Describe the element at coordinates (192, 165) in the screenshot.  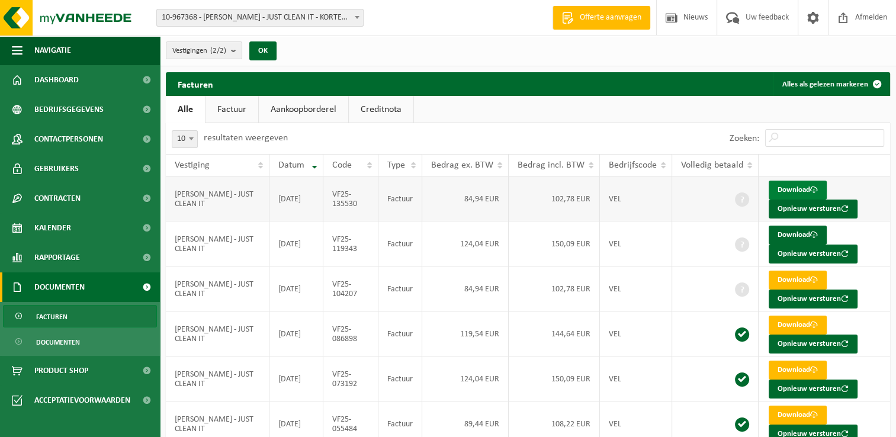
I see `span: Vestiging` at that location.